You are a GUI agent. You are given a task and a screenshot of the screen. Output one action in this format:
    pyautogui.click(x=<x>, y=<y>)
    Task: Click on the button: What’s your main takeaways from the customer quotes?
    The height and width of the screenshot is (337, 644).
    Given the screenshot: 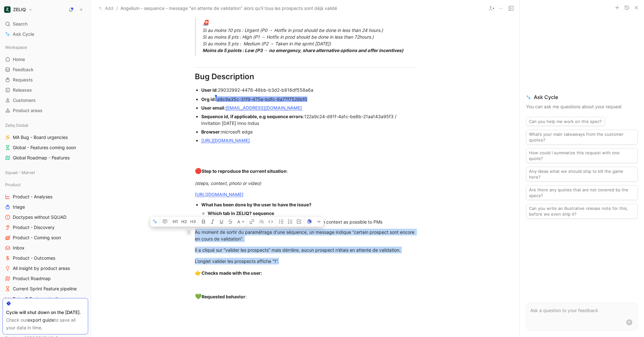 What is the action you would take?
    pyautogui.click(x=582, y=137)
    